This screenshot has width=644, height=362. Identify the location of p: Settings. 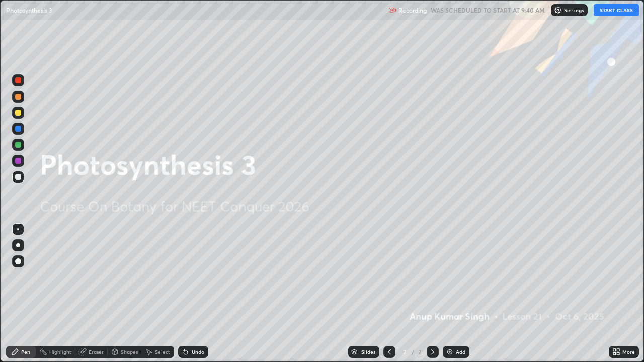
(573, 10).